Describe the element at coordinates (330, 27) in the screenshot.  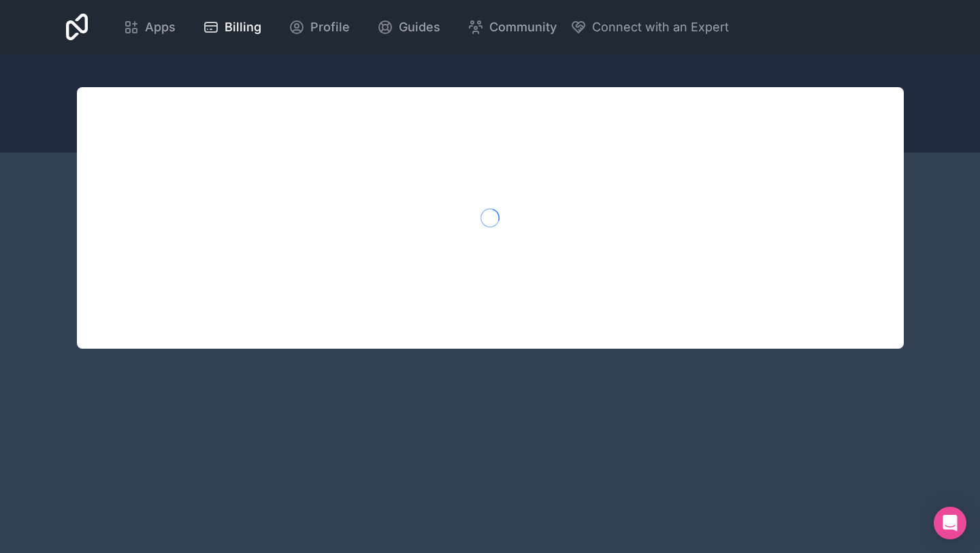
I see `span: Profile` at that location.